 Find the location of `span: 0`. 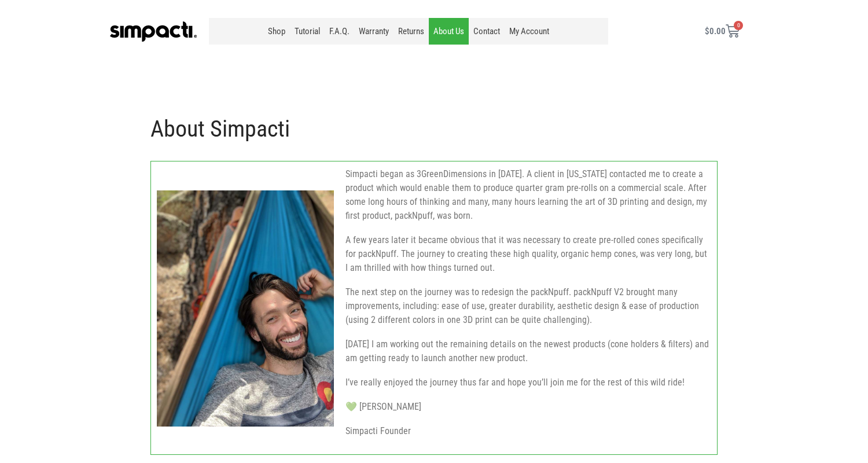

span: 0 is located at coordinates (738, 25).